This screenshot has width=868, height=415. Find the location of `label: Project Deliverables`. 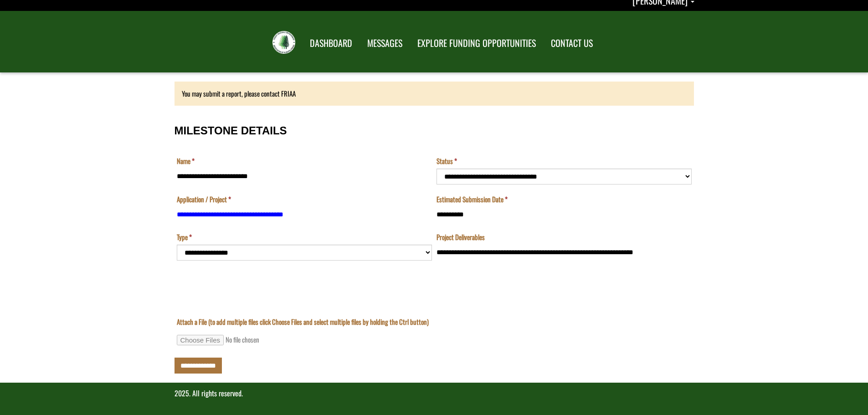

label: Project Deliverables is located at coordinates (461, 237).